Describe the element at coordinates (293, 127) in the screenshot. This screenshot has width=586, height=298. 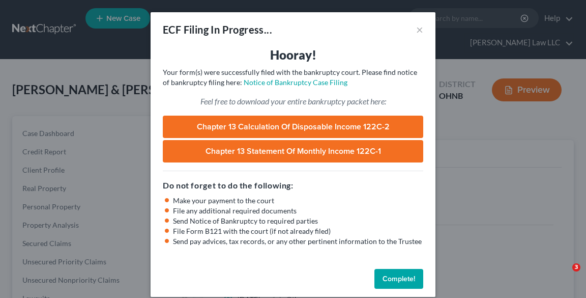
I see `a: Chapter 13 Calculation of Disposable Income 122C-2` at that location.